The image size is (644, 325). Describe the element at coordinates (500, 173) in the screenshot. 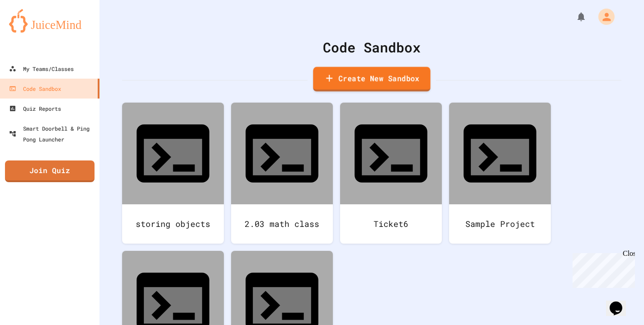

I see `a: Sample Project` at that location.